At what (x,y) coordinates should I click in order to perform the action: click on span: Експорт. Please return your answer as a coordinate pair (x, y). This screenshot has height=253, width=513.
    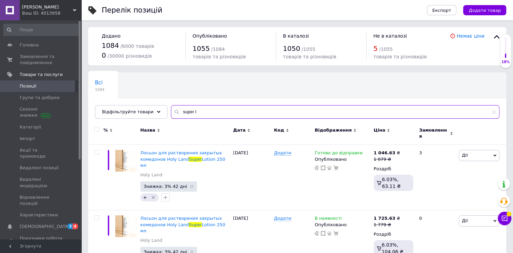
    Looking at the image, I should click on (442, 10).